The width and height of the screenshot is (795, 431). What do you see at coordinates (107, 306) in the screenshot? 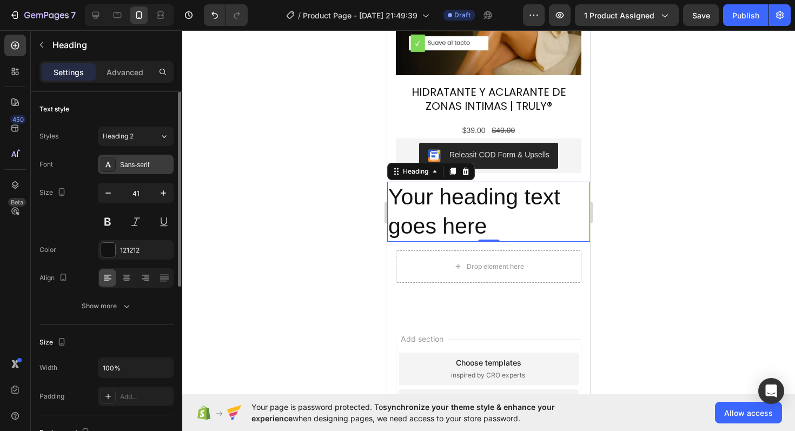
I see `button: Show more` at bounding box center [107, 306].